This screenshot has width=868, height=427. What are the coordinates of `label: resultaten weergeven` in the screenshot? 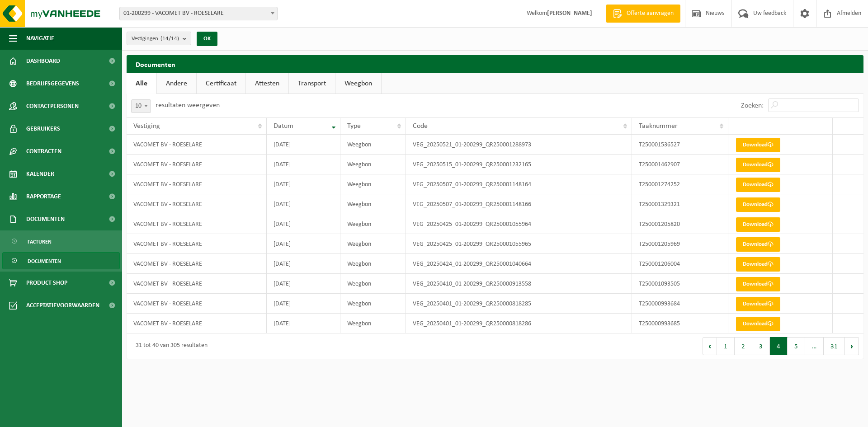 It's located at (187, 105).